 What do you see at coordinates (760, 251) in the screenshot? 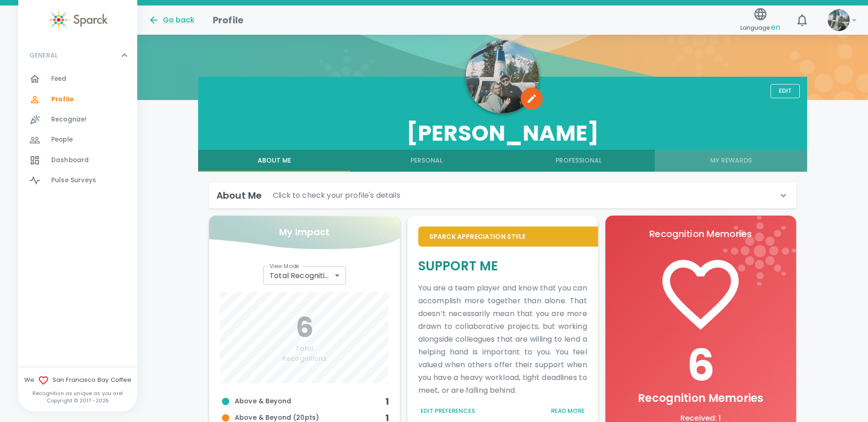
I see `img: logo` at bounding box center [760, 251].